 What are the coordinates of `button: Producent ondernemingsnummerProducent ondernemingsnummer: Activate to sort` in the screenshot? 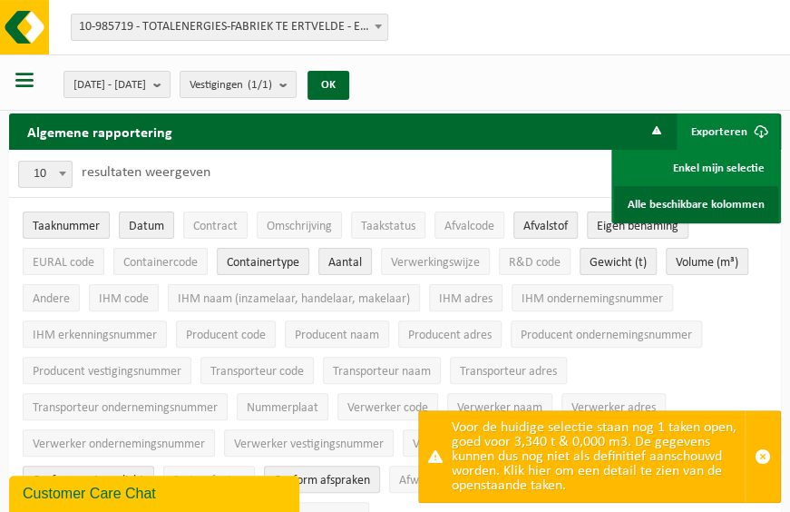 It's located at (606, 334).